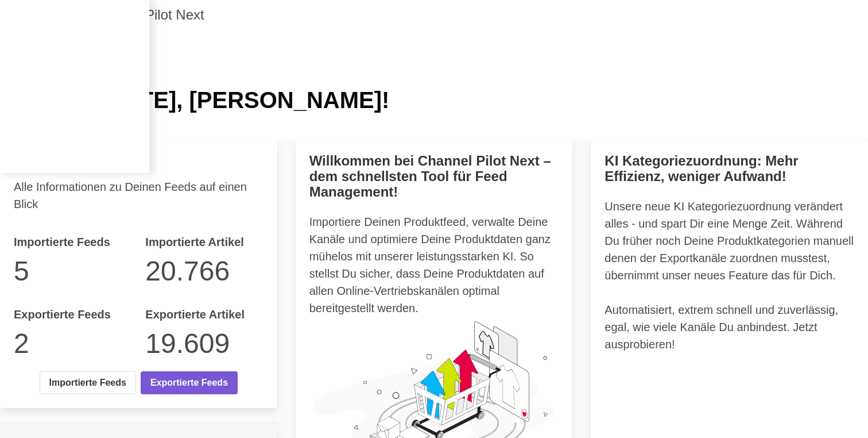 The image size is (868, 438). Describe the element at coordinates (147, 15) in the screenshot. I see `p: Channel Pilot Next` at that location.